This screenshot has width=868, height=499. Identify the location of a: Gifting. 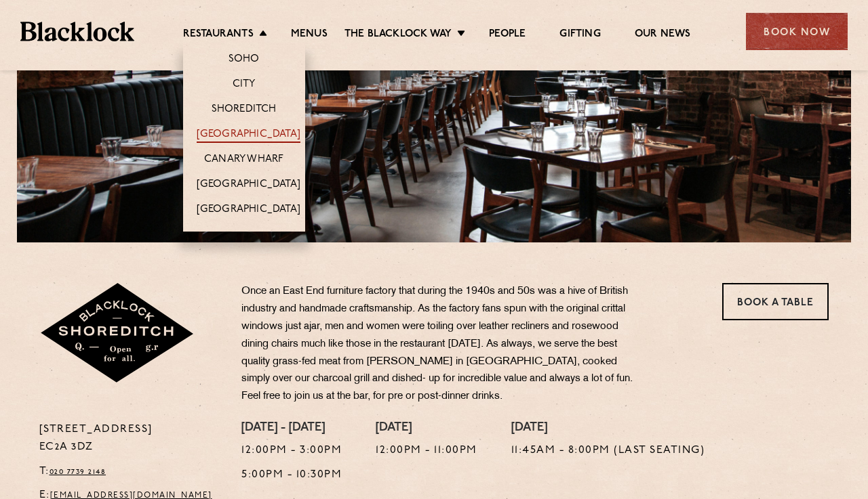
(579, 35).